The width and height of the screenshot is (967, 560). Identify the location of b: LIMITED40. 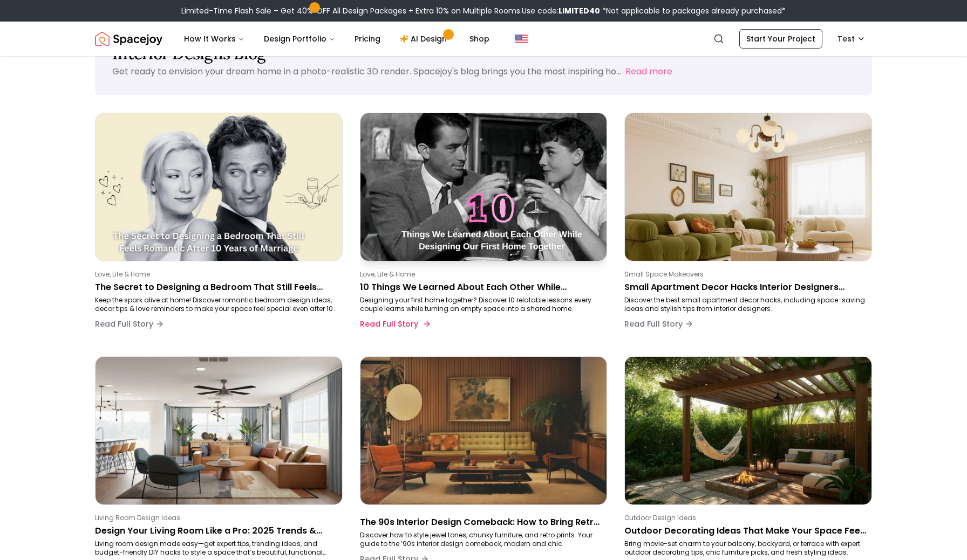
(579, 10).